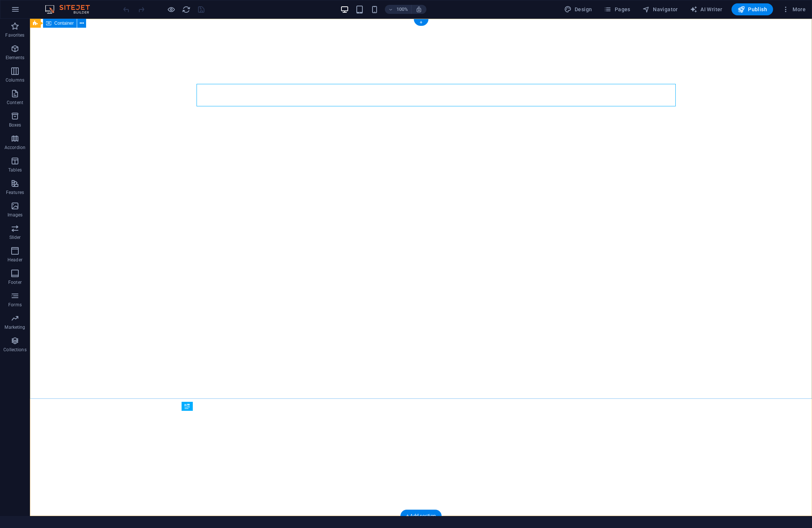 The width and height of the screenshot is (812, 528). I want to click on p: Marketing, so click(15, 327).